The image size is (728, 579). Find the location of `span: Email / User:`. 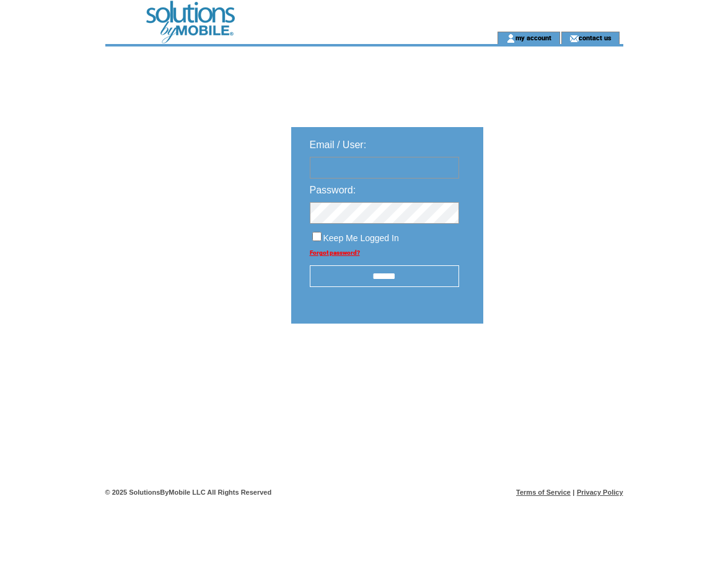

span: Email / User: is located at coordinates (338, 144).